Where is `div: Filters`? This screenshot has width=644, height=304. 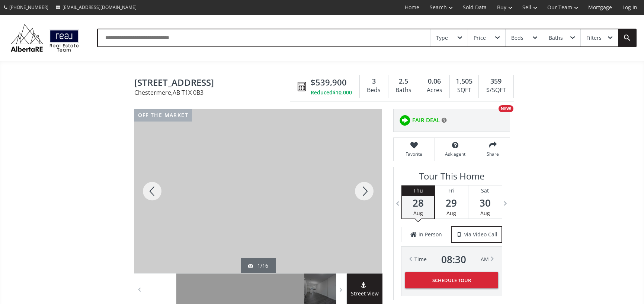
div: Filters is located at coordinates (594, 38).